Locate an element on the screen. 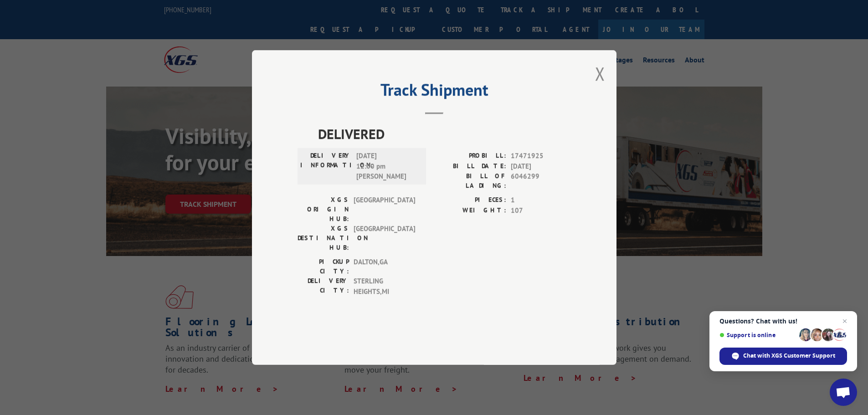 This screenshot has height=415, width=868. span: 107 is located at coordinates (541, 210).